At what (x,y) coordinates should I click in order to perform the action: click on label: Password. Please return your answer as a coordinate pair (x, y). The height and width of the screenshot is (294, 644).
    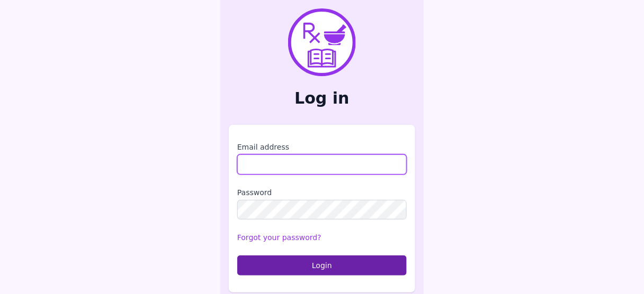
    Looking at the image, I should click on (322, 192).